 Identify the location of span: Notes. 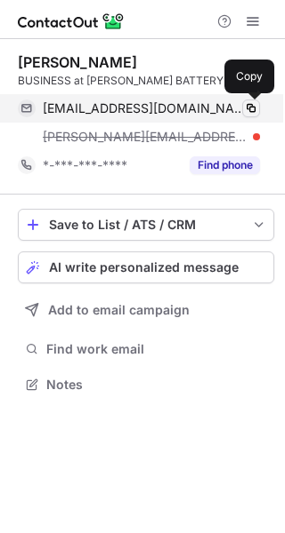
(156, 385).